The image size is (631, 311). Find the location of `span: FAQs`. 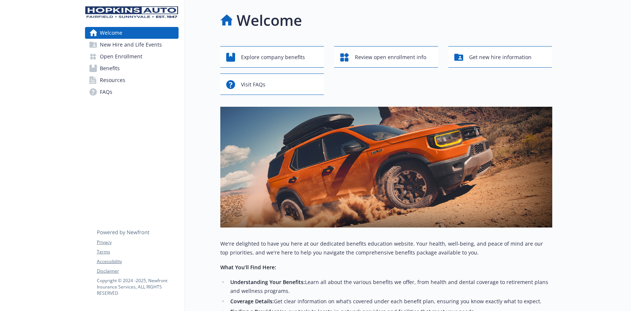

span: FAQs is located at coordinates (106, 92).